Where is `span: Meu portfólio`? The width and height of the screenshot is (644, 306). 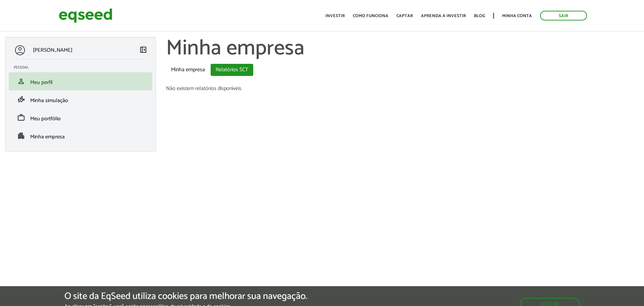
span: Meu portfólio is located at coordinates (45, 119).